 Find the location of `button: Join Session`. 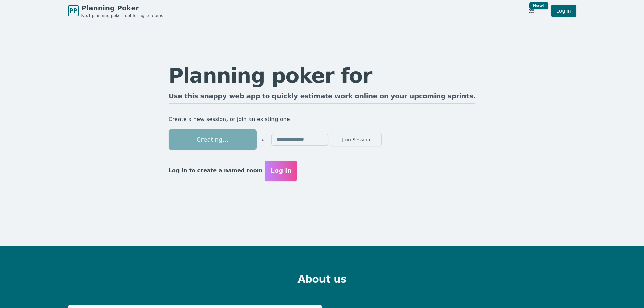

button: Join Session is located at coordinates (356, 139).